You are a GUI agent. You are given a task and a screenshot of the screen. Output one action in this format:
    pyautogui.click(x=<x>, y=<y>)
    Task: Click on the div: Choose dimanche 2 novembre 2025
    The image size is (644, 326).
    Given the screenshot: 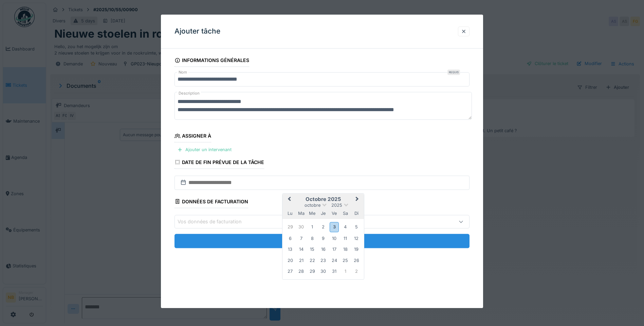 What is the action you would take?
    pyautogui.click(x=356, y=272)
    